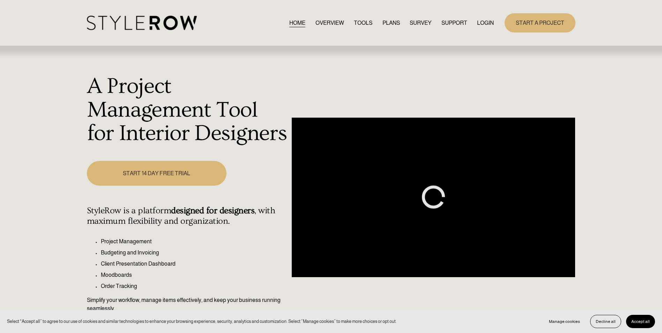 This screenshot has width=662, height=333. I want to click on a: LOGIN, so click(486, 23).